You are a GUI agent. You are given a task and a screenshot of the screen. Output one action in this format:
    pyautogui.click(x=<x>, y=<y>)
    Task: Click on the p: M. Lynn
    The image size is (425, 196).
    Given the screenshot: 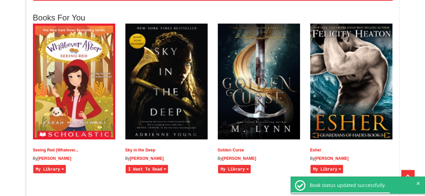 What is the action you would take?
    pyautogui.click(x=258, y=159)
    